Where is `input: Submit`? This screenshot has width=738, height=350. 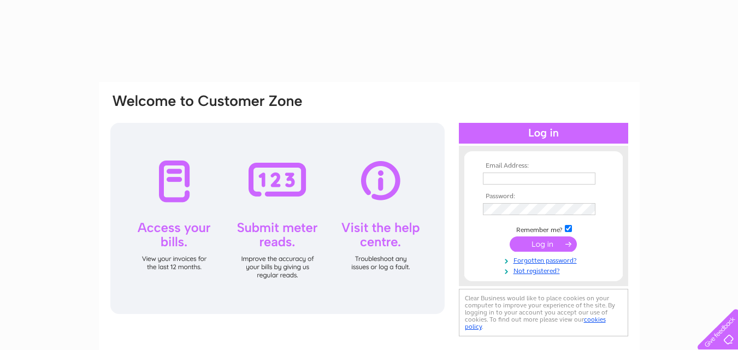
input: Submit is located at coordinates (543, 244).